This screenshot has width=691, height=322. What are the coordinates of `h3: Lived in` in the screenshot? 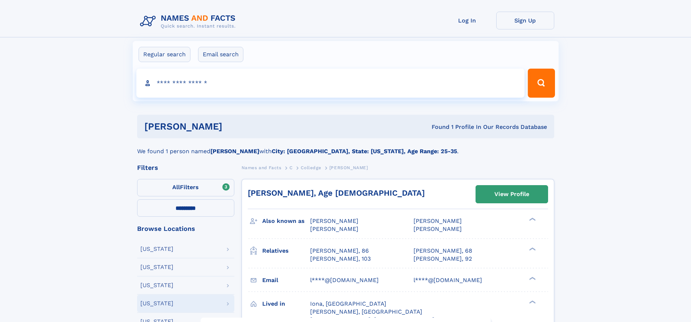 It's located at (286, 304).